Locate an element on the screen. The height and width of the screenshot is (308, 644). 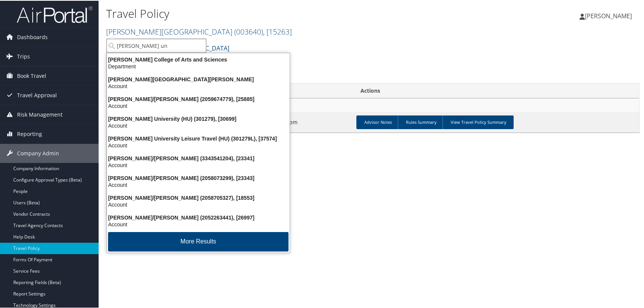
th: Actions is located at coordinates (496, 90).